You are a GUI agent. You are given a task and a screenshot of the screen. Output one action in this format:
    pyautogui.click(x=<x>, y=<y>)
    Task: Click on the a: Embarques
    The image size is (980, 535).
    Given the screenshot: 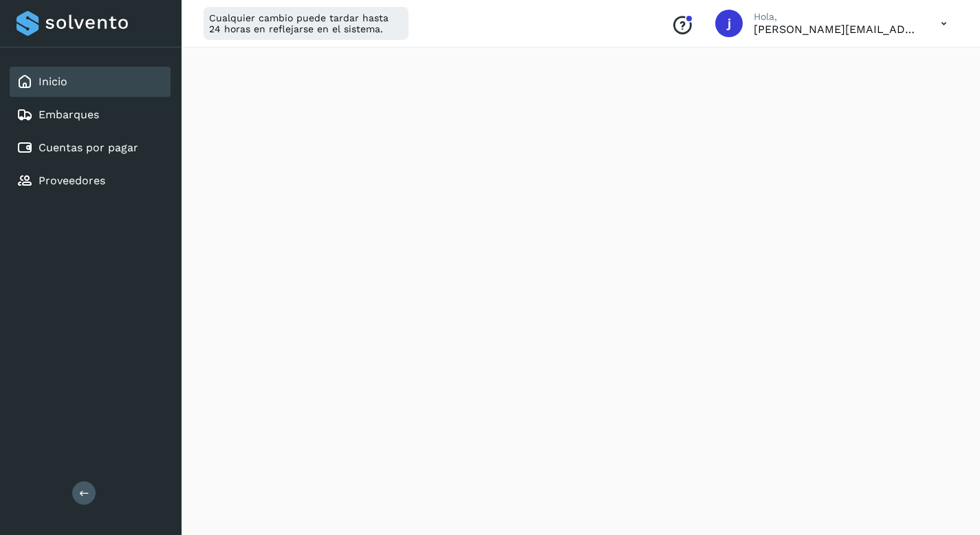 What is the action you would take?
    pyautogui.click(x=69, y=114)
    